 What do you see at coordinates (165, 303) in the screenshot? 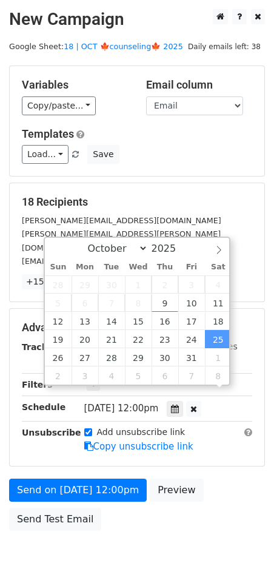
I see `span: October 9, 2025` at bounding box center [165, 303].